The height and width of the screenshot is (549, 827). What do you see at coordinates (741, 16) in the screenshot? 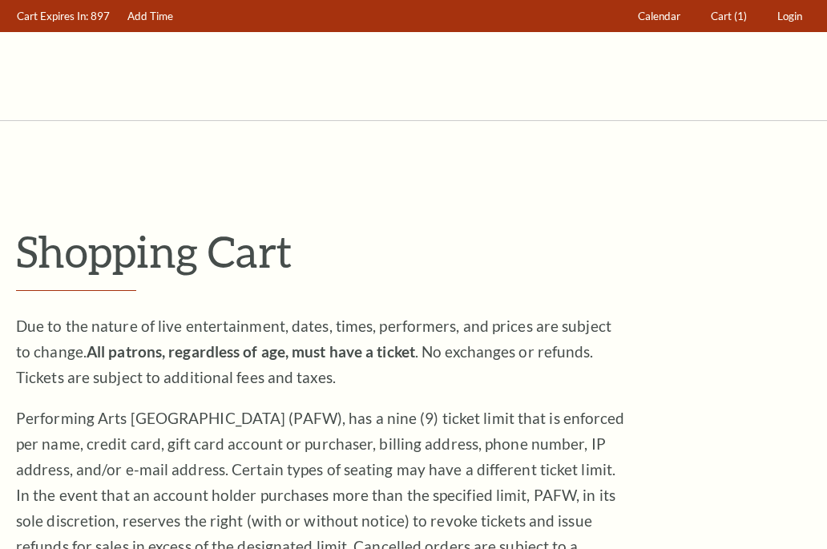
I see `span: (1)` at bounding box center [741, 16].